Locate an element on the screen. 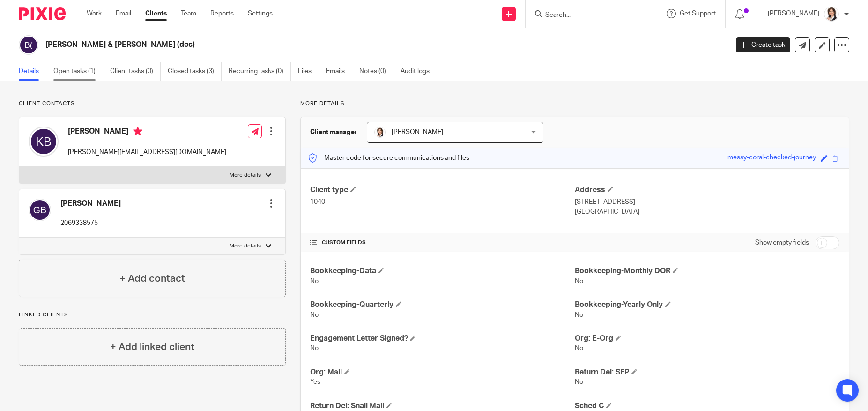 The image size is (868, 411). a: Open tasks (1) is located at coordinates (78, 71).